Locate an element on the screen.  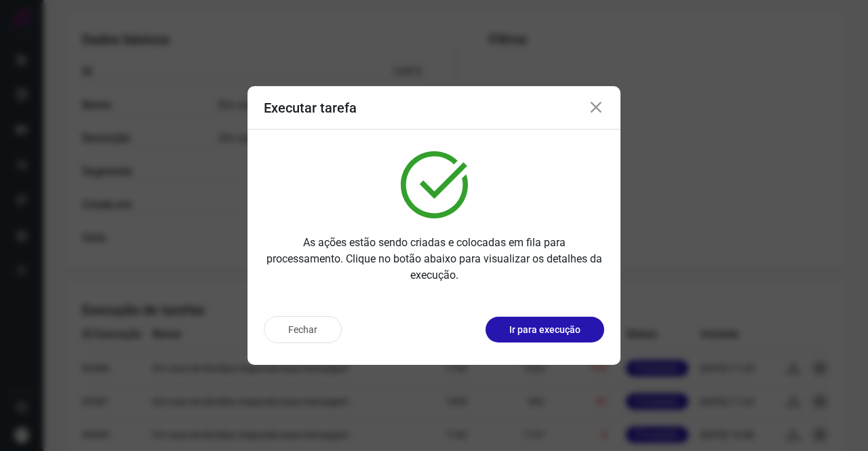
p: As ações estão sendo criadas e colocadas em fila para processamento. Clique no botão abaixo para ... is located at coordinates (434, 259).